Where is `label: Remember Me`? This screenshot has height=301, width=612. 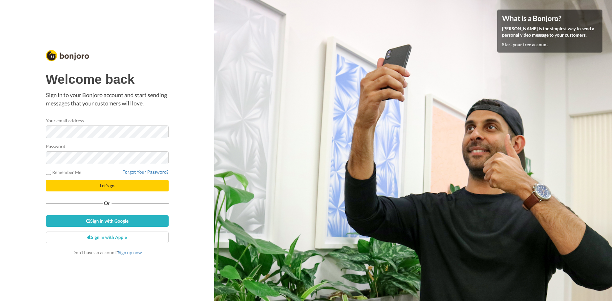 label: Remember Me is located at coordinates (64, 172).